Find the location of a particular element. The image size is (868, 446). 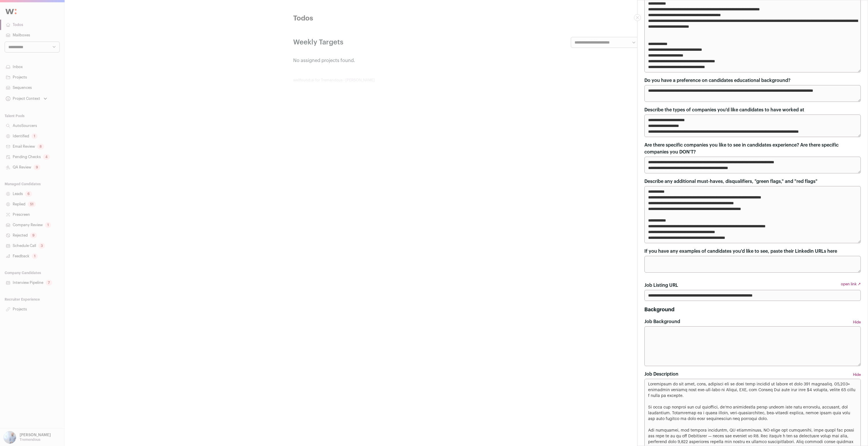

label: Are there specific companies you like to see in candidates experience? Are there specific compani... is located at coordinates (752, 148).